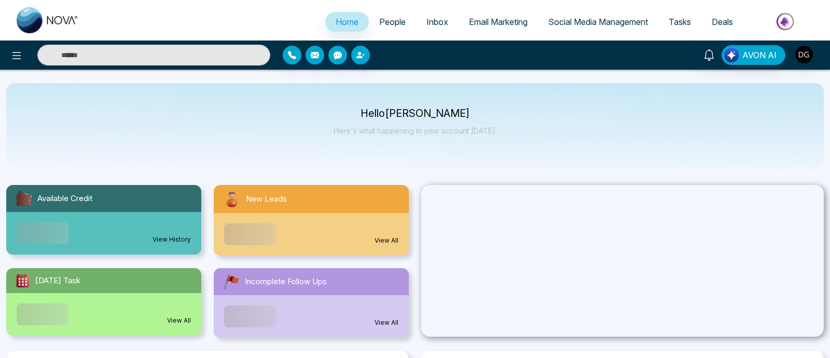 The image size is (830, 358). Describe the element at coordinates (438, 22) in the screenshot. I see `span: Inbox` at that location.